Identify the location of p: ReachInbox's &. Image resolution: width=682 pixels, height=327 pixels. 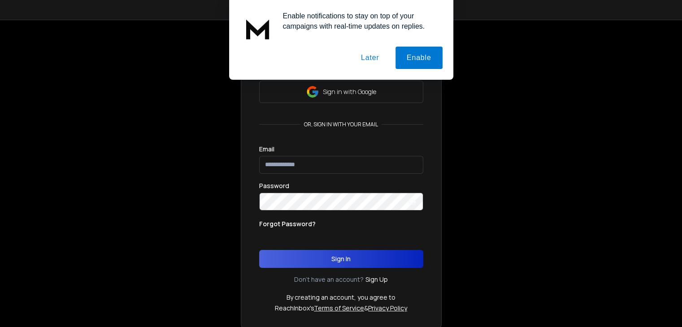
(341, 309).